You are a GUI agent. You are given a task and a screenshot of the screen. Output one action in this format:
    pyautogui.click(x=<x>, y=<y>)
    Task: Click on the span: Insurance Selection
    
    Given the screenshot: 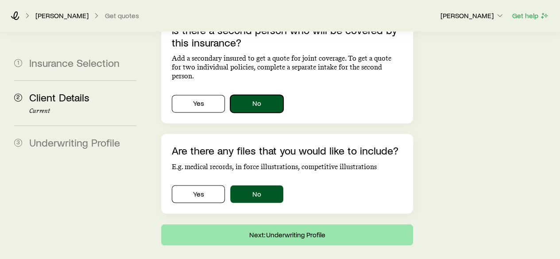 What is the action you would take?
    pyautogui.click(x=74, y=62)
    